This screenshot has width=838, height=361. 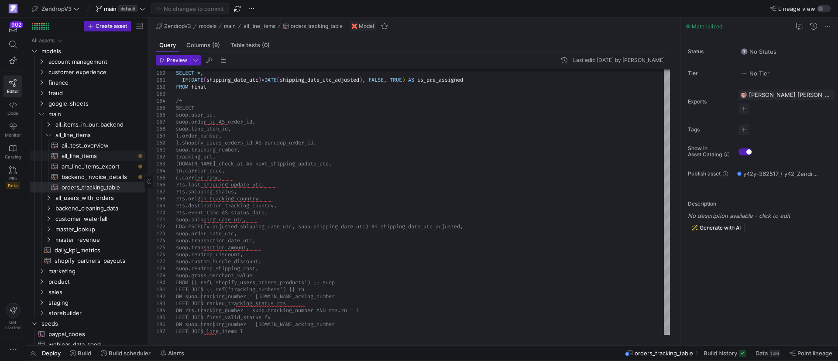 What do you see at coordinates (98, 145) in the screenshot?
I see `span: ali_test_overview​​​​​​​​​​` at bounding box center [98, 145].